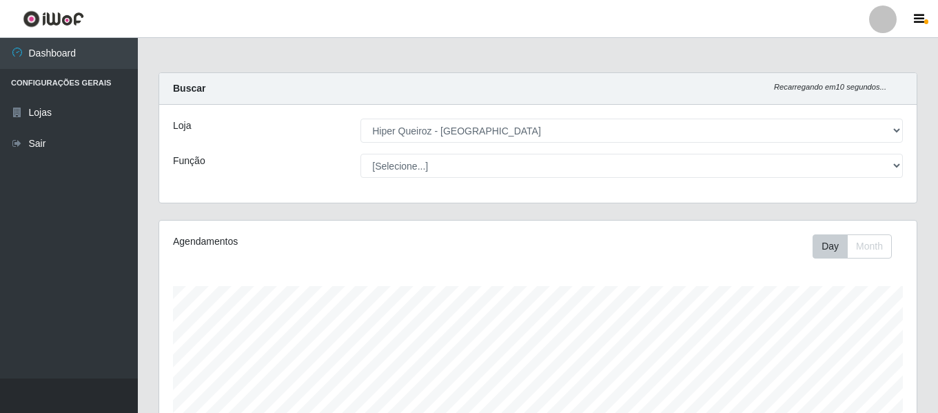 The height and width of the screenshot is (413, 938). Describe the element at coordinates (53, 19) in the screenshot. I see `img: CoreUI Logo` at that location.